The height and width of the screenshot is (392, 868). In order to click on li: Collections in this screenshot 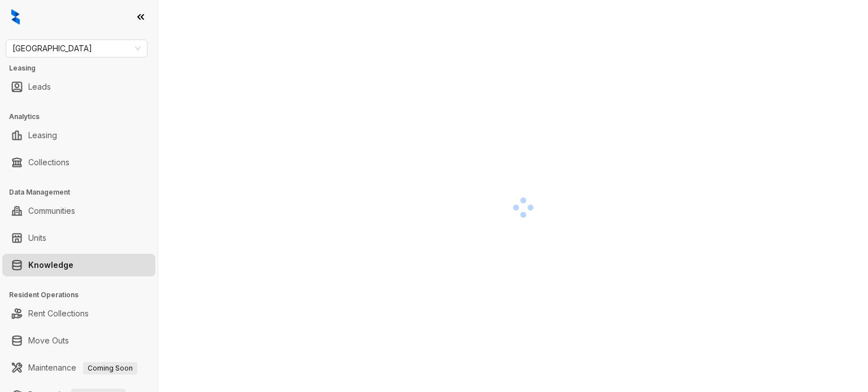, I will do `click(78, 163)`.